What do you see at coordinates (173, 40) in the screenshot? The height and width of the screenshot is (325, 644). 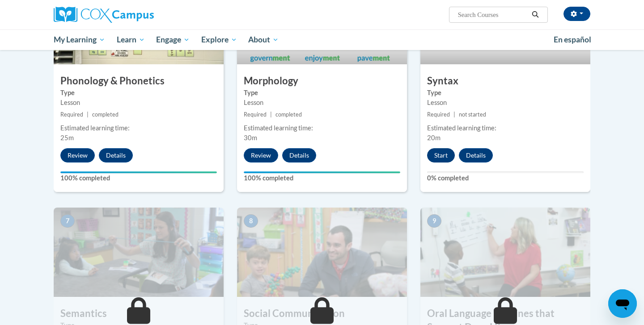 I see `a: Engage` at bounding box center [173, 40].